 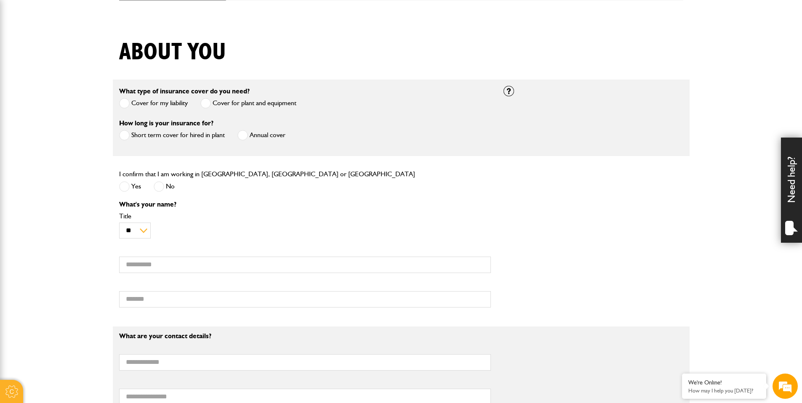 I want to click on div: Chat with us now, so click(x=93, y=53).